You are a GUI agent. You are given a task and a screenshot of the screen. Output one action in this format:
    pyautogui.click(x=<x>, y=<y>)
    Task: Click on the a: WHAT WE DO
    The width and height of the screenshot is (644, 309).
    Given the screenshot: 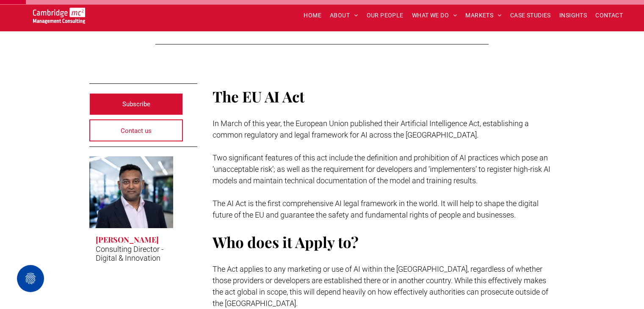 What is the action you would take?
    pyautogui.click(x=434, y=15)
    